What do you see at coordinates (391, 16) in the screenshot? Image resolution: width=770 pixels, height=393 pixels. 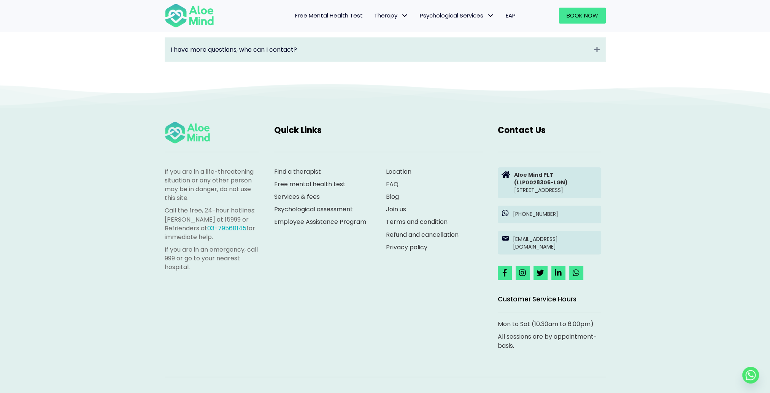 I see `a: TherapyTherapy: submenu` at bounding box center [391, 16].